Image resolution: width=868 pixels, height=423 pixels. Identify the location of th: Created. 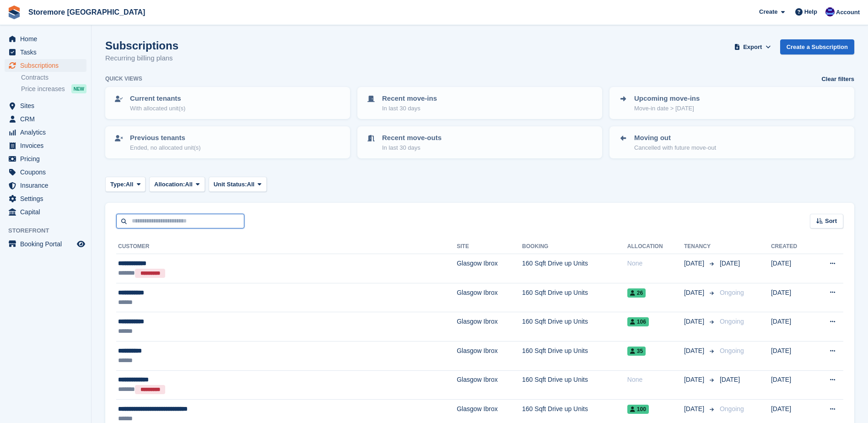
(792, 247).